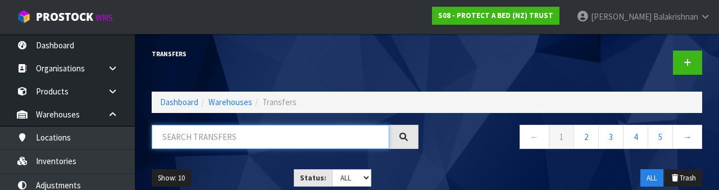 The height and width of the screenshot is (190, 719). What do you see at coordinates (586, 137) in the screenshot?
I see `a: 2` at bounding box center [586, 137].